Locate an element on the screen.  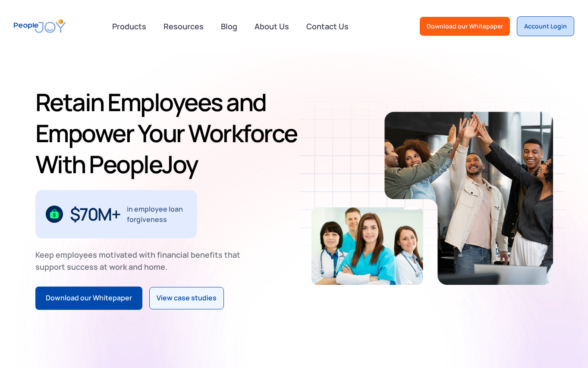
a: About Us is located at coordinates (272, 26).